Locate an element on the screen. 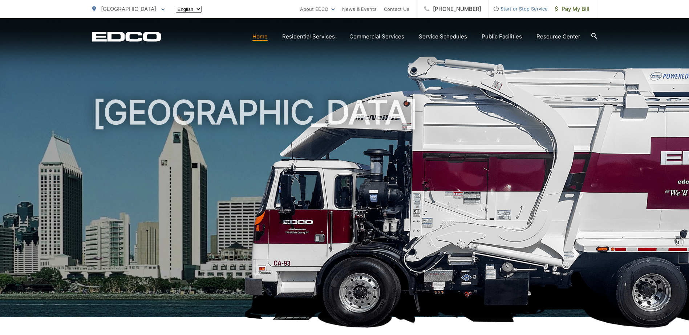 This screenshot has width=689, height=335. a: News & Events is located at coordinates (359, 9).